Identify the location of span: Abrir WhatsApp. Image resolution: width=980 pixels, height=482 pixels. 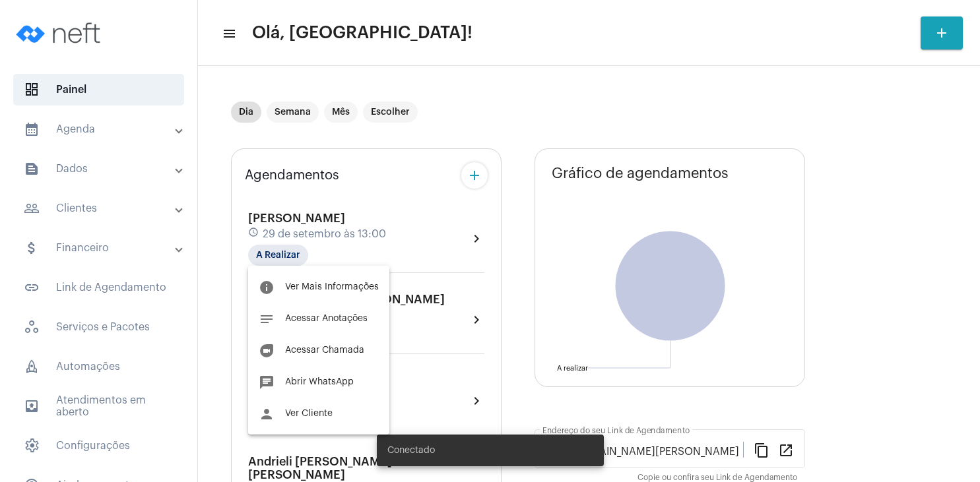
(319, 382).